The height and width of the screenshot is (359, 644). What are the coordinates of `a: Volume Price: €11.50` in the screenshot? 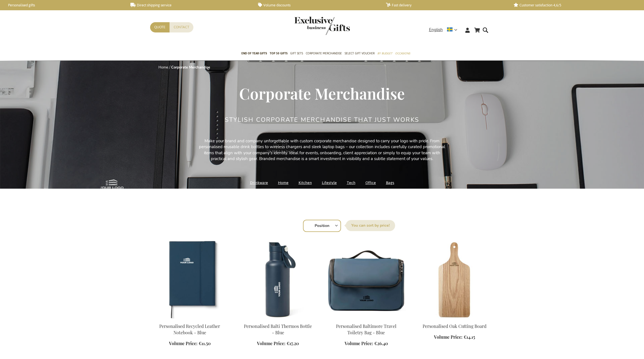 It's located at (190, 343).